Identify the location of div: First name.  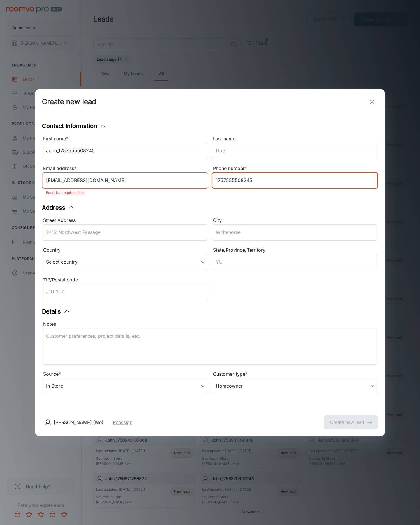
(125, 139).